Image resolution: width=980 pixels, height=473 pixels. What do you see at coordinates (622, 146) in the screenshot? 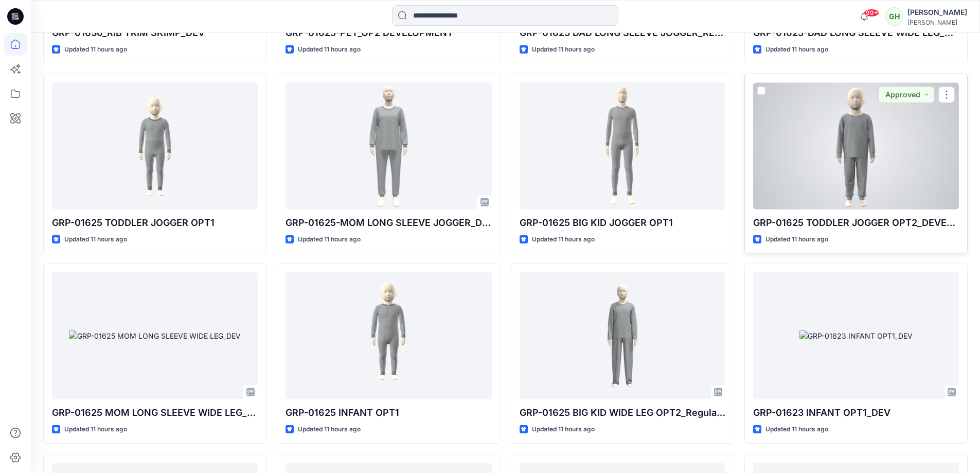
I see `a: GRP-01625 BIG KID JOGGER OPT1` at bounding box center [622, 146].